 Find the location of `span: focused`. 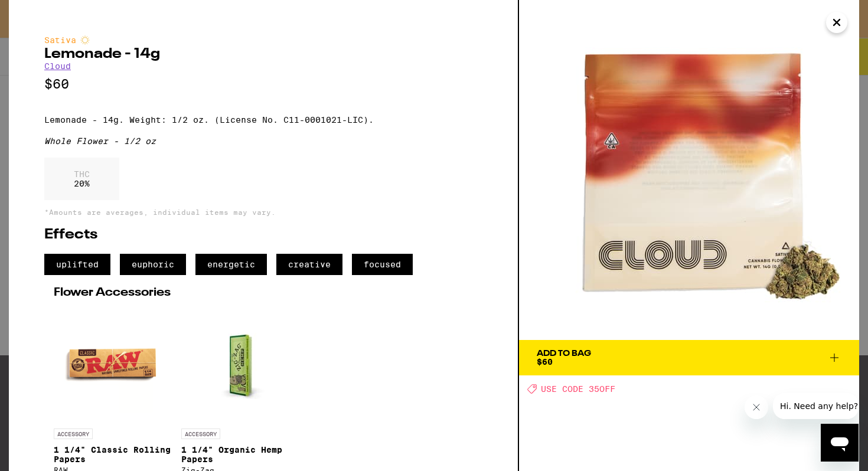

span: focused is located at coordinates (382, 265).